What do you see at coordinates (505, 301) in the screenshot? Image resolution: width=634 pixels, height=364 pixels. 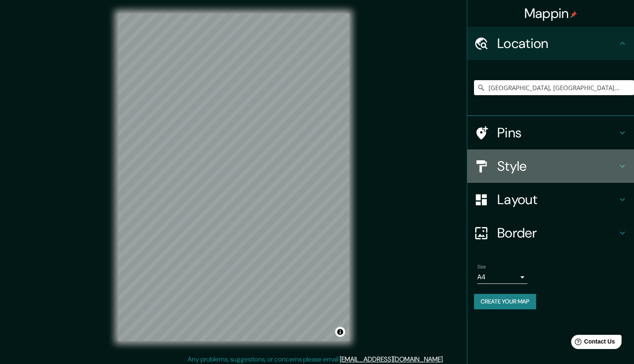 I see `button: Create your map` at bounding box center [505, 301].